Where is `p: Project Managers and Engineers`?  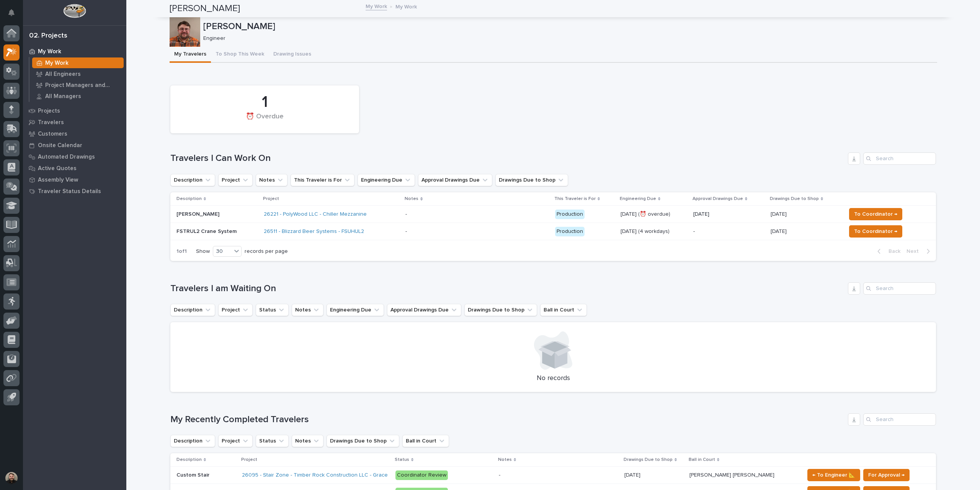
p: Project Managers and Engineers is located at coordinates (83, 86).